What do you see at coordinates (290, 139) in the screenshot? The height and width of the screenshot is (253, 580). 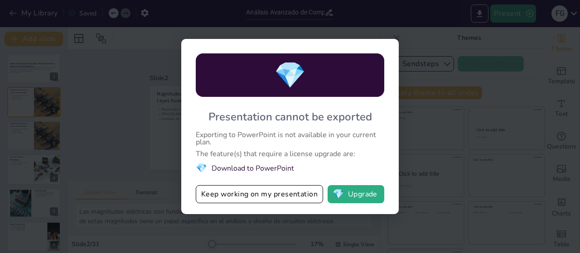 I see `div: Exporting to PowerPoint is not available in your current plan.` at bounding box center [290, 139].